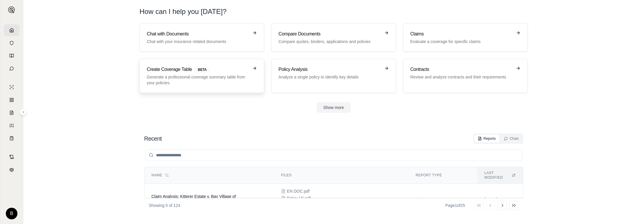 This screenshot has width=644, height=224. What do you see at coordinates (333, 76) in the screenshot?
I see `a: Policy AnalysisAnalyze a single policy to identify key details` at bounding box center [333, 76].